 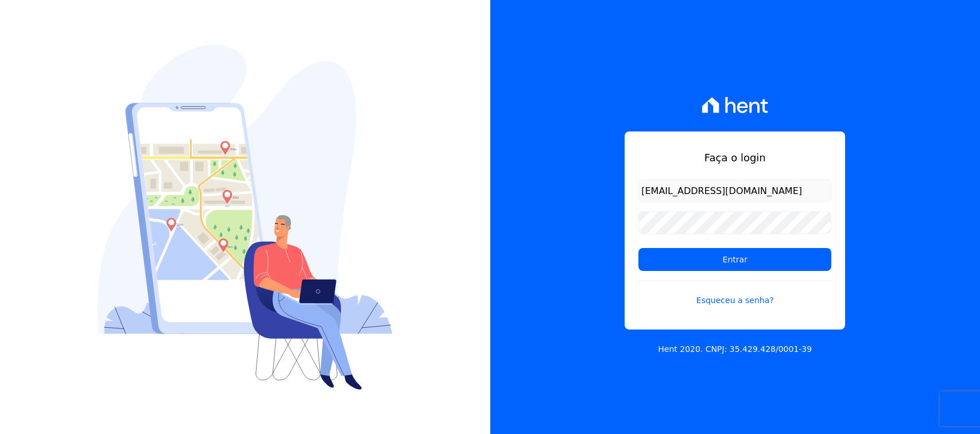 I want to click on img: Login, so click(x=245, y=217).